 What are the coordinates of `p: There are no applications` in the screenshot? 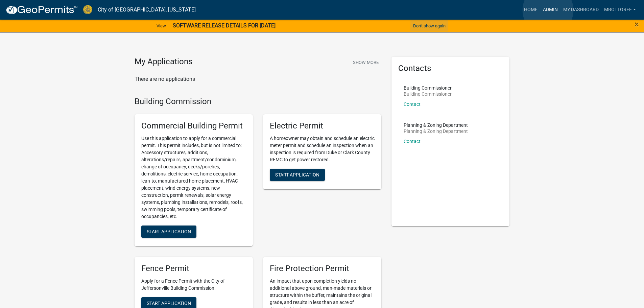 It's located at (258, 79).